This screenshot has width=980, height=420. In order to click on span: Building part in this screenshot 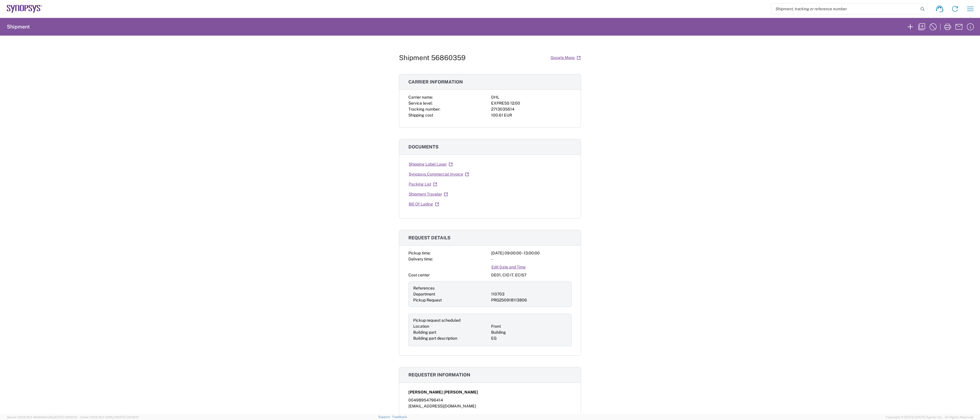, I will do `click(425, 332)`.